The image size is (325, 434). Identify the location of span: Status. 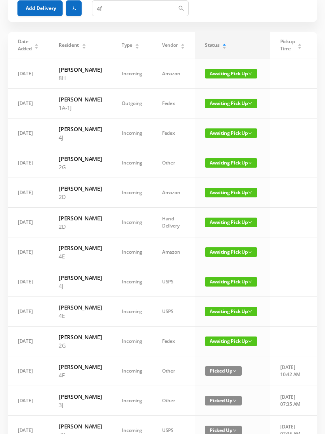
(212, 45).